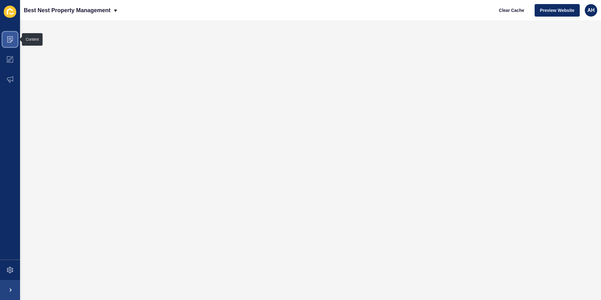 The image size is (601, 300). I want to click on span: Clear Cache, so click(512, 10).